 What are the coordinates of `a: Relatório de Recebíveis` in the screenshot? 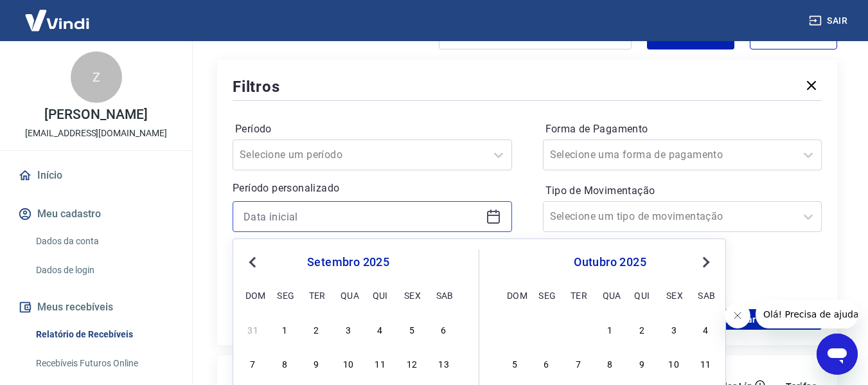 It's located at (103, 335).